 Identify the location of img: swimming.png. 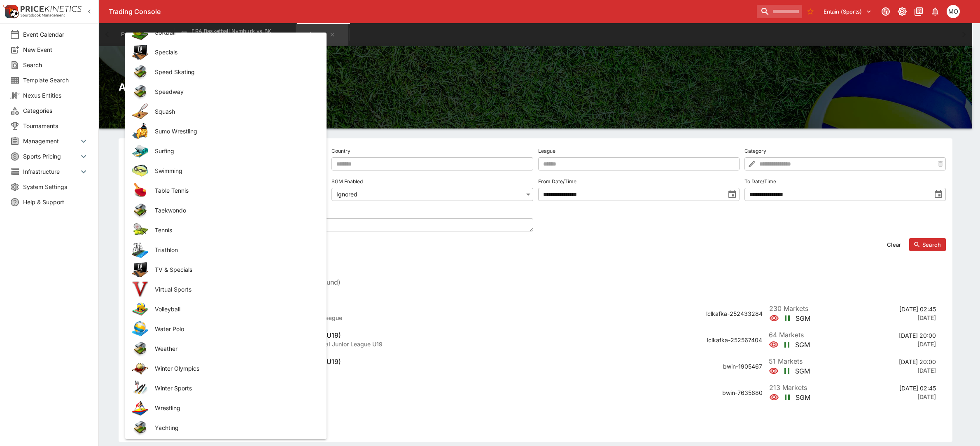
(140, 171).